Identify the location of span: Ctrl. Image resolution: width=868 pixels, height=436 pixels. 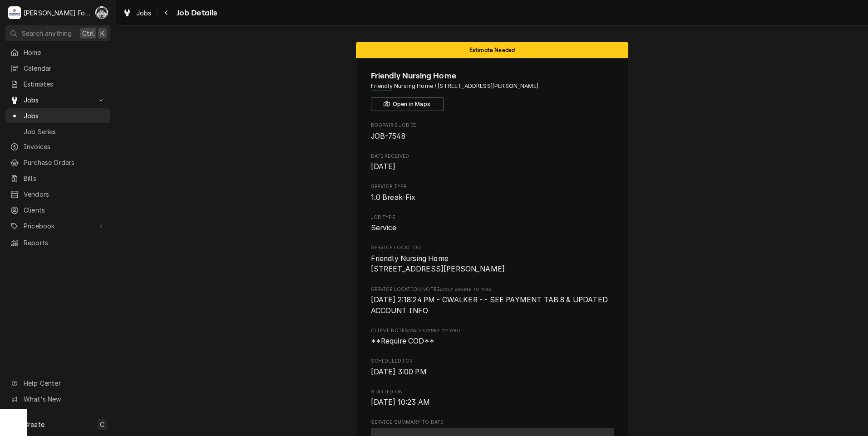
(88, 33).